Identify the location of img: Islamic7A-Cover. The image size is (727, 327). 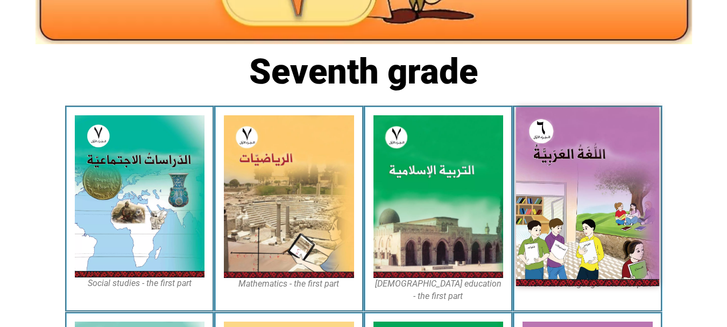
(439, 196).